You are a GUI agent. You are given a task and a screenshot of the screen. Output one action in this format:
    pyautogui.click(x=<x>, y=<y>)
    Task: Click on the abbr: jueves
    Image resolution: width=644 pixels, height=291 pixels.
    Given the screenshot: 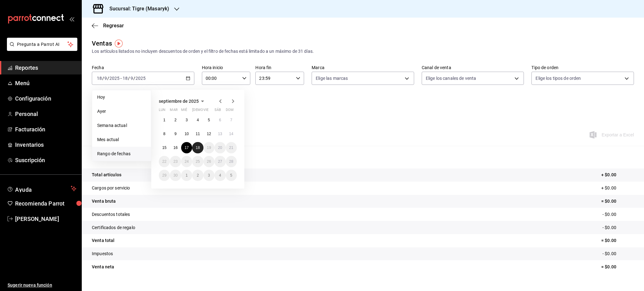 What is the action you would take?
    pyautogui.click(x=210, y=111)
    